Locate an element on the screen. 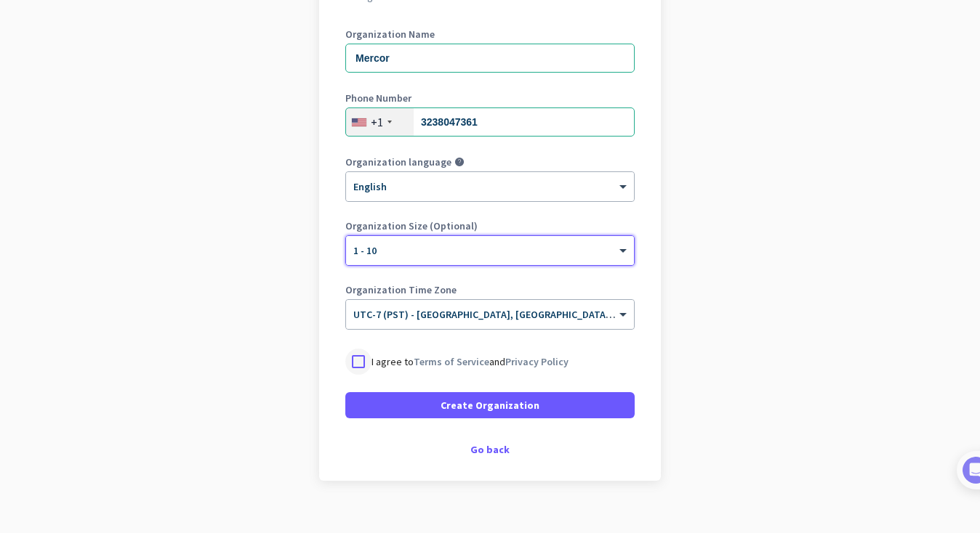 This screenshot has height=533, width=980. div: +1 is located at coordinates (376, 122).